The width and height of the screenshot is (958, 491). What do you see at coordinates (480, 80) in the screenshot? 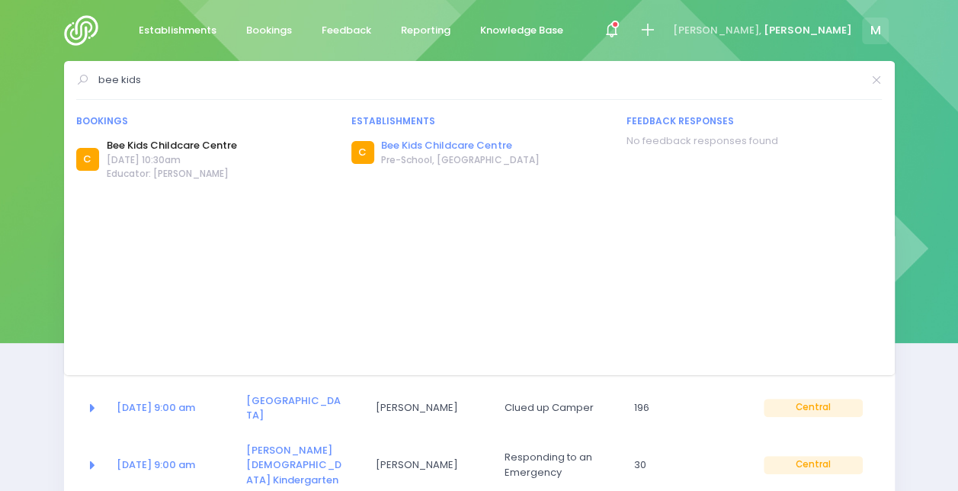
I see `input: Search for anything (like establishments, bookings, or feedback)` at bounding box center [480, 80].